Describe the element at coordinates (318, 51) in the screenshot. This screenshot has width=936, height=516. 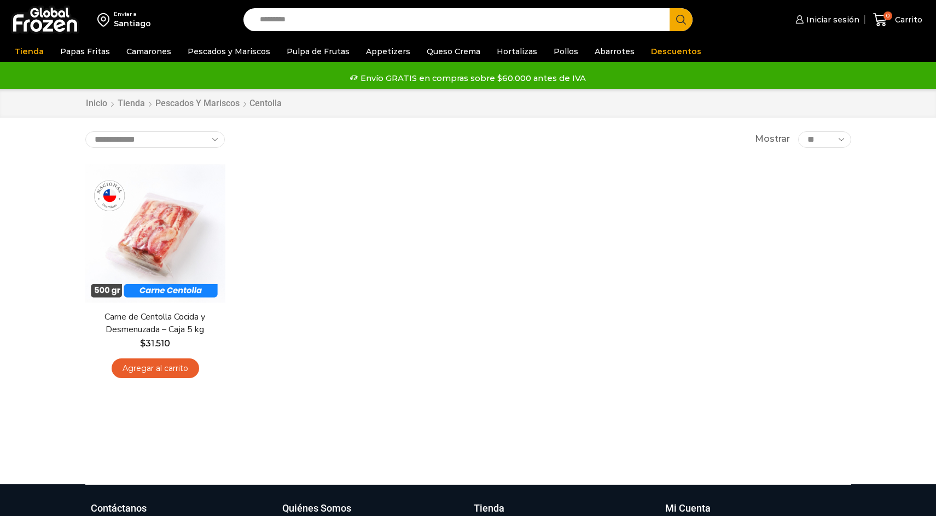
I see `a: Pulpa de Frutas` at that location.